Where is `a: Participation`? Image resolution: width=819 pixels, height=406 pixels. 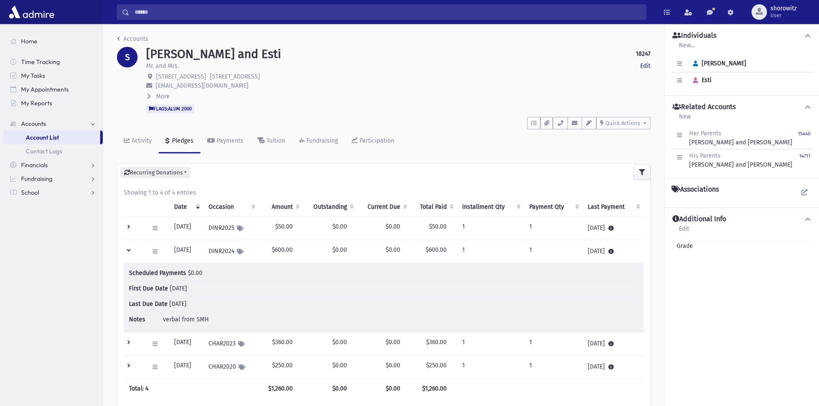
a: Participation is located at coordinates (373, 141).